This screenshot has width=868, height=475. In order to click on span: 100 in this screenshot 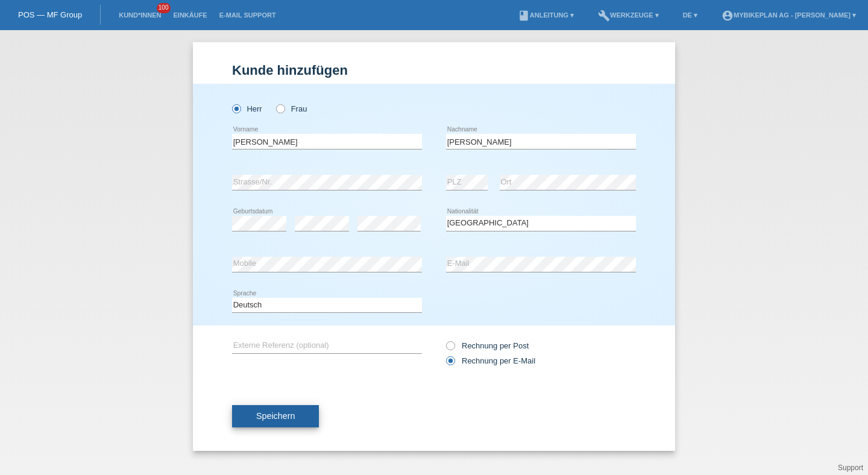, I will do `click(164, 8)`.